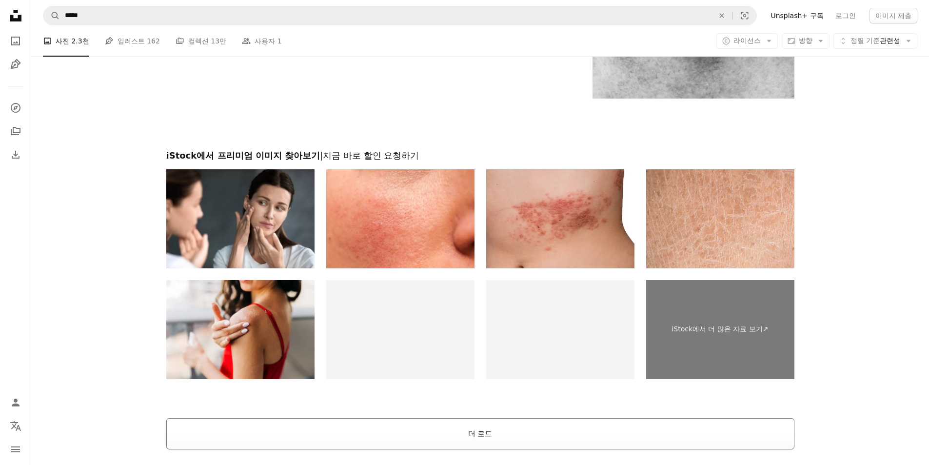 This screenshot has height=465, width=929. What do you see at coordinates (16, 17) in the screenshot?
I see `a: 홈 — Unsplash` at bounding box center [16, 17].